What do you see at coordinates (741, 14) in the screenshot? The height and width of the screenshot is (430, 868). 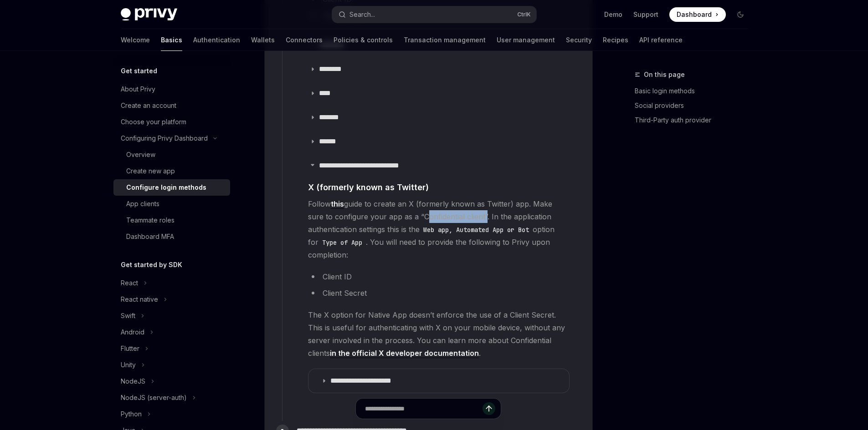 I see `button: Toggle dark mode` at bounding box center [741, 14].